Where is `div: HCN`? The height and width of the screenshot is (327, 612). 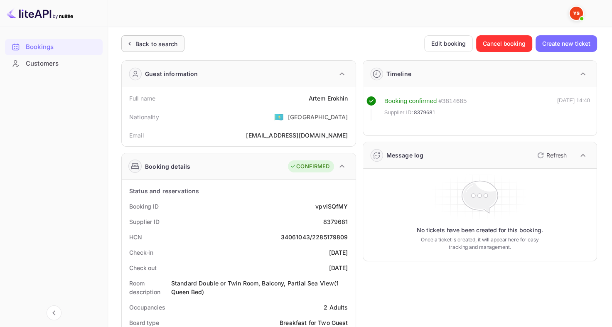
div: HCN is located at coordinates (135, 237).